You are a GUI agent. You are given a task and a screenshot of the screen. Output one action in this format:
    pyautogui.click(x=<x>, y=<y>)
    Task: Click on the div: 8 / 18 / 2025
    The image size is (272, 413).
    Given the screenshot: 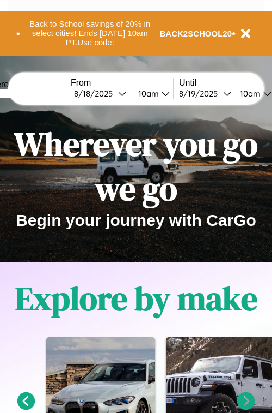 What is the action you would take?
    pyautogui.click(x=96, y=93)
    